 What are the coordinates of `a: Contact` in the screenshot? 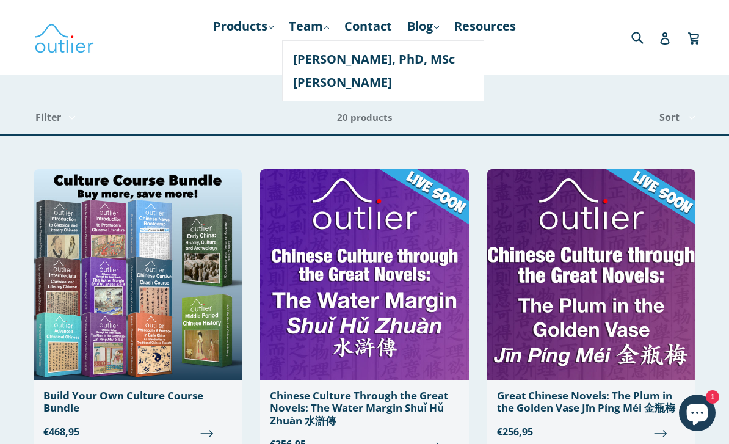 It's located at (368, 26).